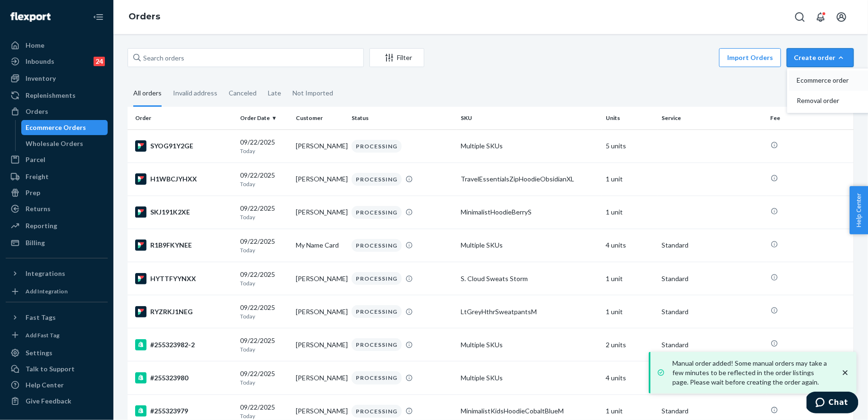 This screenshot has width=868, height=420. What do you see at coordinates (43, 335) in the screenshot?
I see `div: Add Fast Tag` at bounding box center [43, 335].